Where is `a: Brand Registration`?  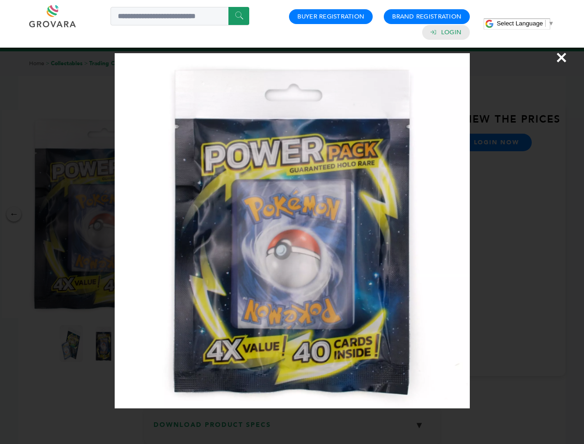 a: Brand Registration is located at coordinates (427, 17).